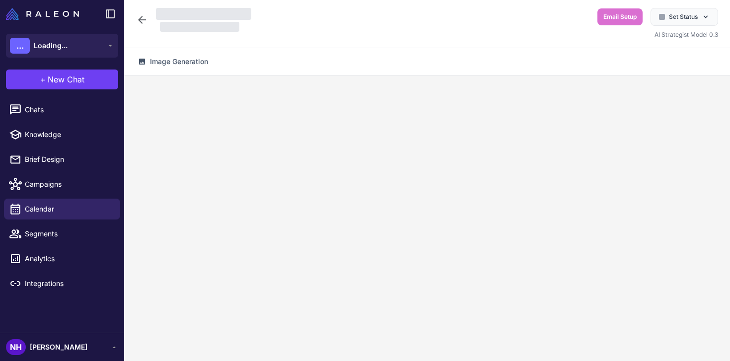  I want to click on span: Integrations, so click(68, 283).